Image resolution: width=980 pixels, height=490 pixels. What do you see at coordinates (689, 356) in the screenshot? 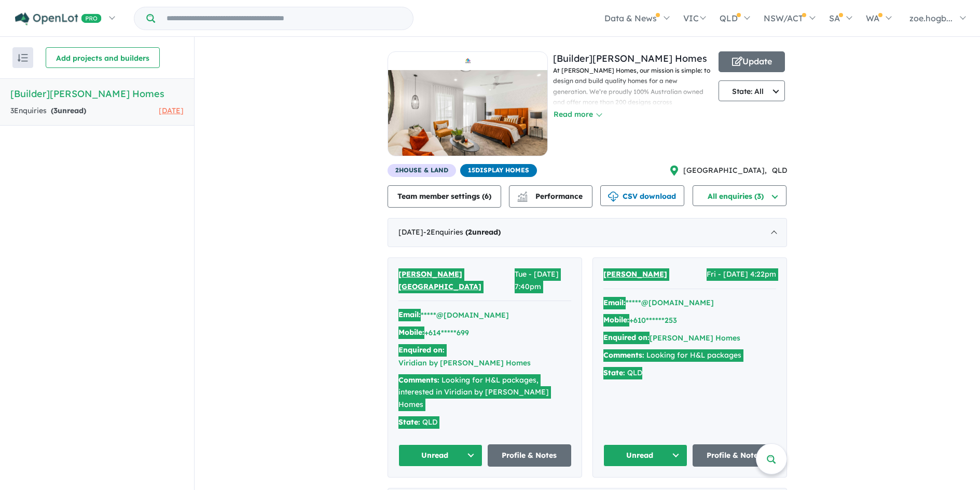
I see `div: Looking for H&L packages` at bounding box center [689, 356].